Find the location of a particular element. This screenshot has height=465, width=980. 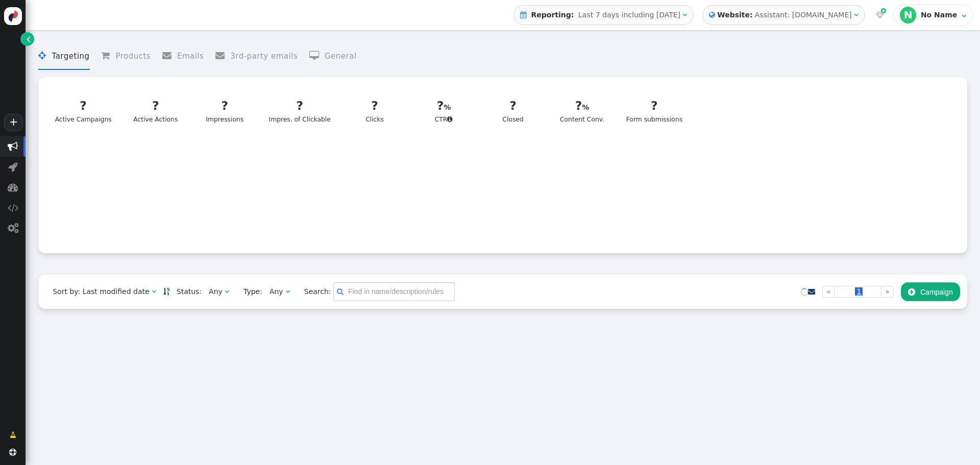

span: 1 is located at coordinates (859, 291).